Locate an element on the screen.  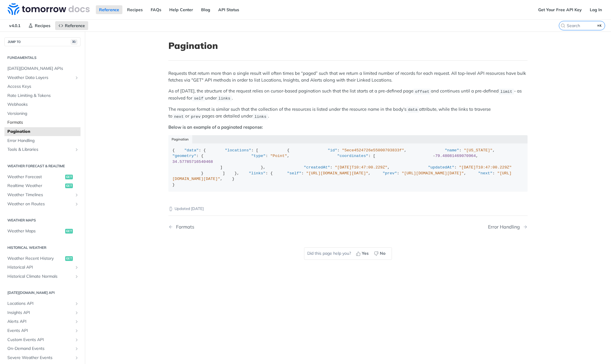
a: Events APIShow subpages for Events API is located at coordinates (42, 331).